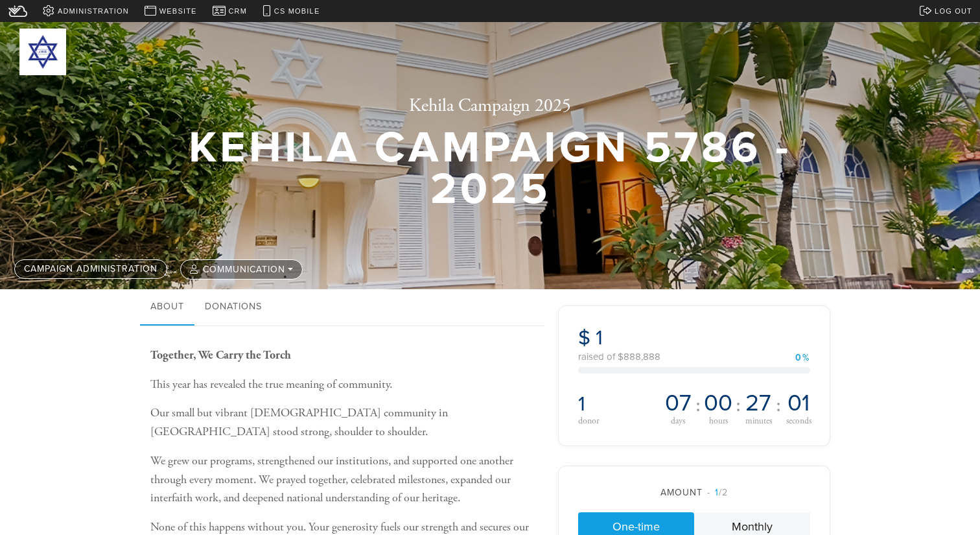  I want to click on div: 0%, so click(802, 358).